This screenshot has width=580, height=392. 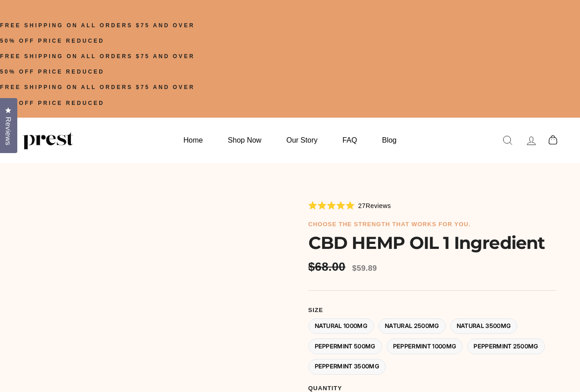 What do you see at coordinates (245, 139) in the screenshot?
I see `a: Shop Now` at bounding box center [245, 139].